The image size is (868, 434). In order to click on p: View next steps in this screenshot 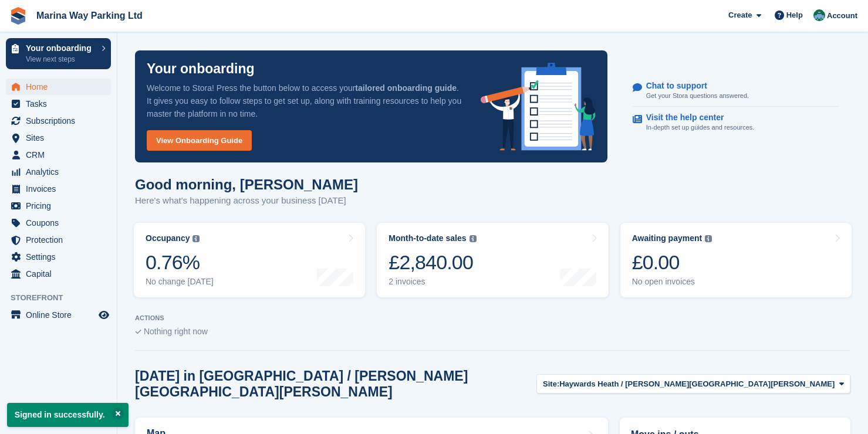, I will do `click(61, 59)`.